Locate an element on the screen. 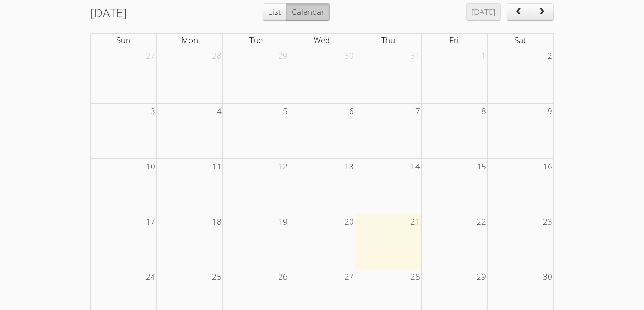 This screenshot has height=310, width=644. span: 7 is located at coordinates (418, 112).